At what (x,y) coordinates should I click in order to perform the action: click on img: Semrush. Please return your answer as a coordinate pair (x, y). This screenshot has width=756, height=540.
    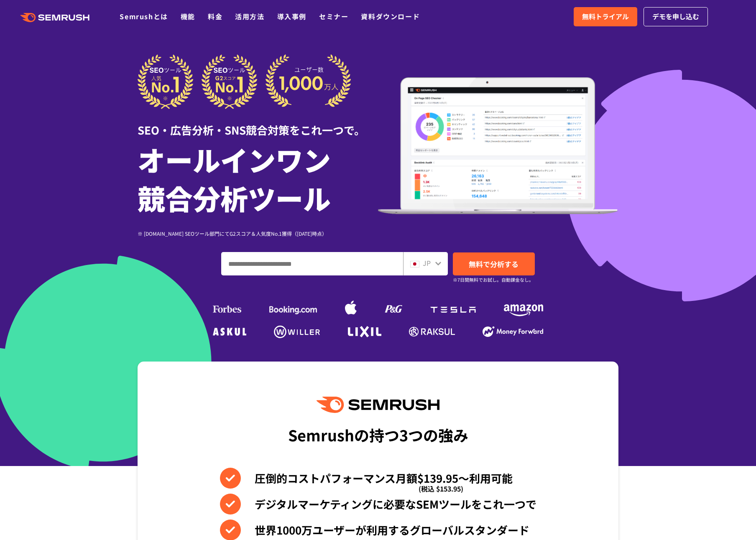
    Looking at the image, I should click on (378, 404).